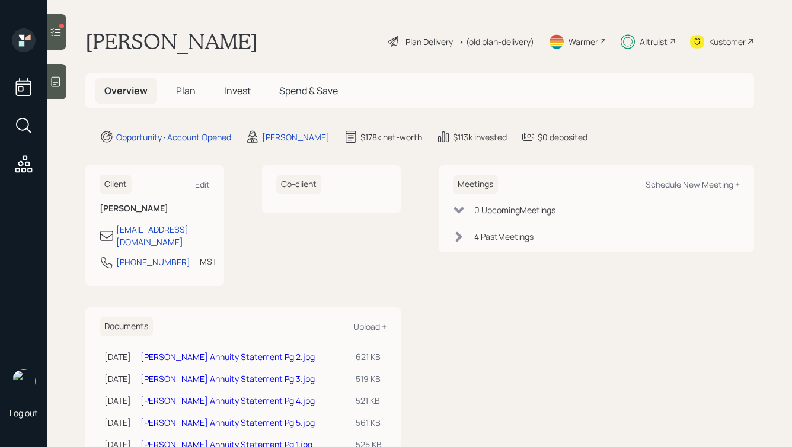  What do you see at coordinates (479, 137) in the screenshot?
I see `div: $113k invested` at bounding box center [479, 137].